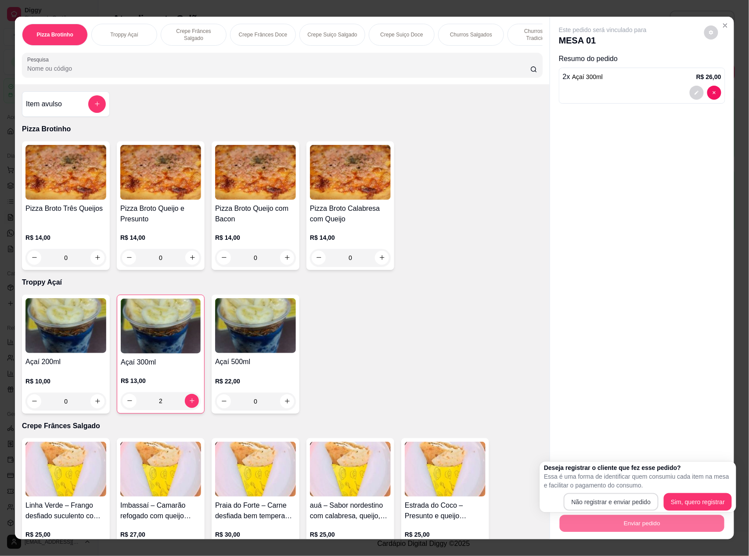 Image resolution: width=749 pixels, height=556 pixels. What do you see at coordinates (66, 362) in the screenshot?
I see `h4: Açaí 200ml` at bounding box center [66, 362].